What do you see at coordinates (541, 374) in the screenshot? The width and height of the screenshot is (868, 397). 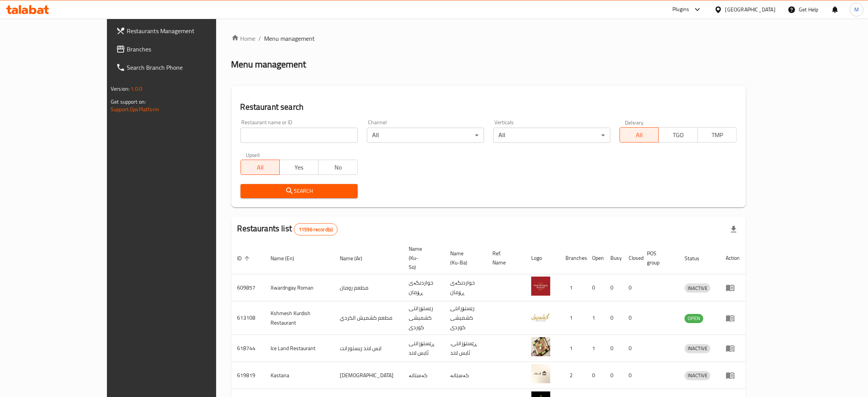 I see `img: Kastana` at bounding box center [541, 374].